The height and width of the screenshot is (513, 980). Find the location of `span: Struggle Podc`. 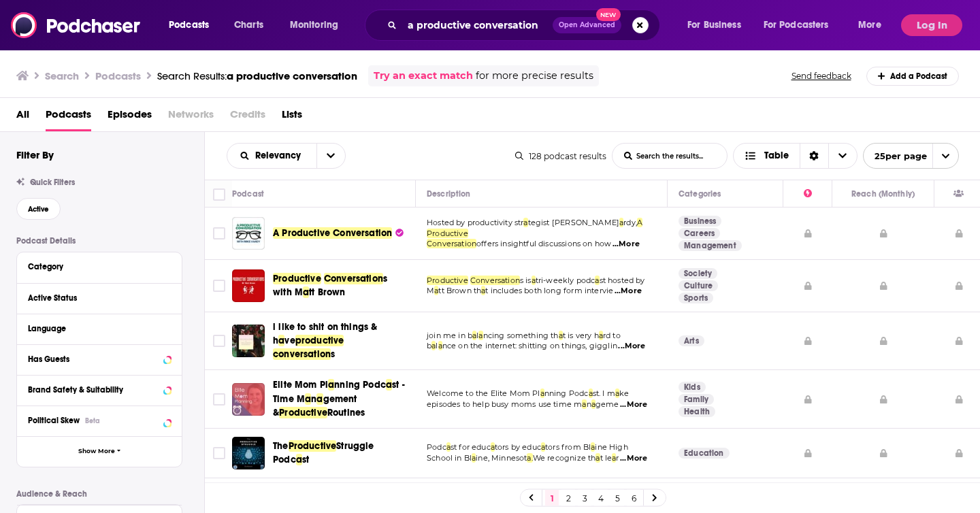

span: Struggle Podc is located at coordinates (323, 452).